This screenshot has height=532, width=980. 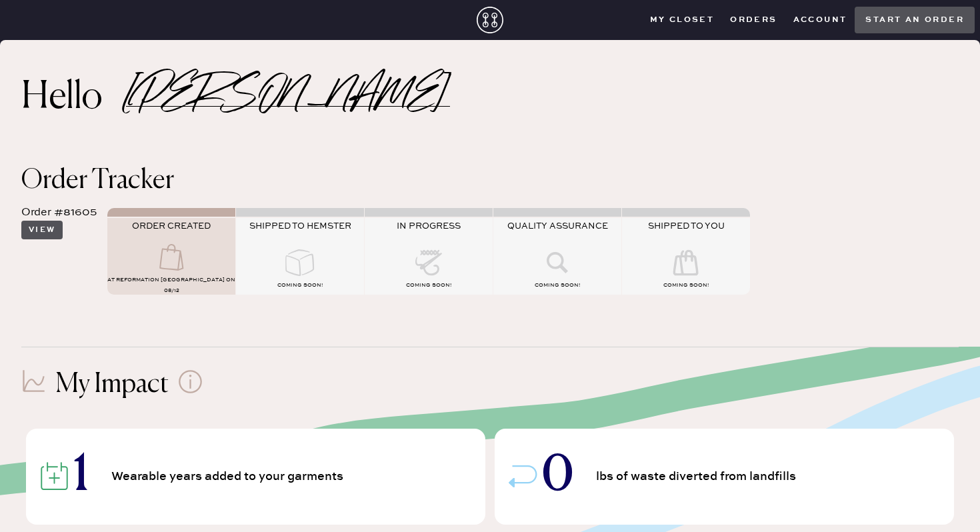 What do you see at coordinates (80, 477) in the screenshot?
I see `span: 1` at bounding box center [80, 477].